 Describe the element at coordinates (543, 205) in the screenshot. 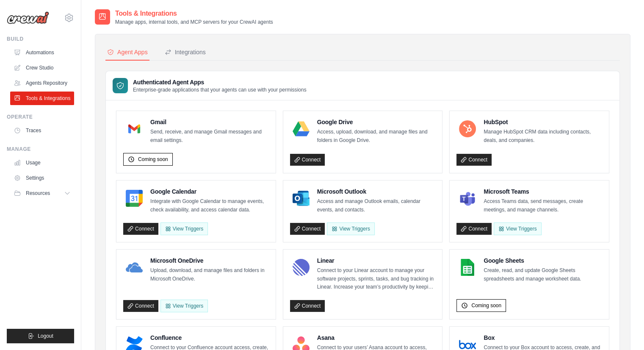

I see `p: Access Teams data, send messages, create meetings, and manage channels.` at that location.